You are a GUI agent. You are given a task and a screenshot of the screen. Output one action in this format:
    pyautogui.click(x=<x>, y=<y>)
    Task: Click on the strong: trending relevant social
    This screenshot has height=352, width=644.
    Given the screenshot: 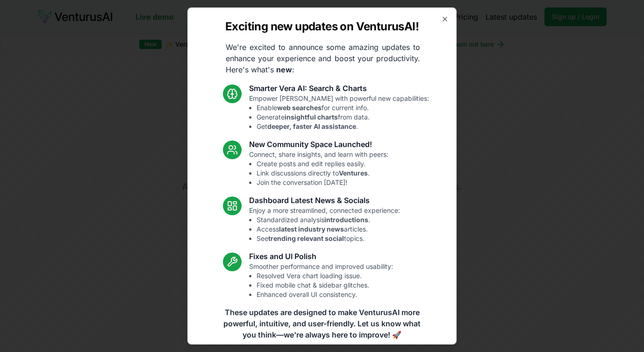 What is the action you would take?
    pyautogui.click(x=306, y=238)
    